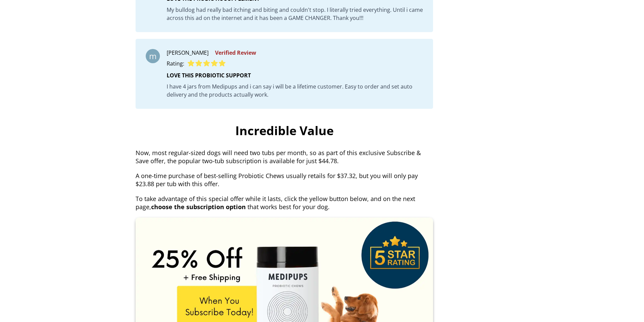 The width and height of the screenshot is (644, 322). Describe the element at coordinates (284, 180) in the screenshot. I see `p: A one-time purchase of best-selling Probiotic Chews usually retails for $37.32, but you will only...` at that location.